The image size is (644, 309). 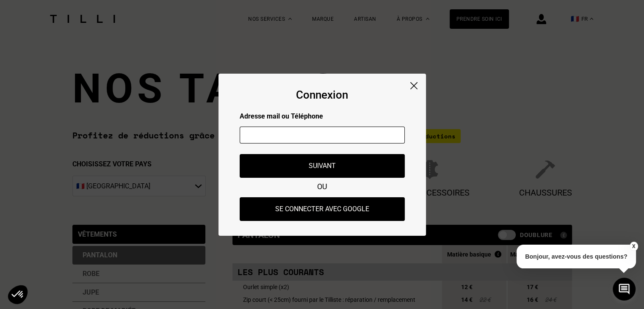 What do you see at coordinates (576, 257) in the screenshot?
I see `p: Bonjour, avez-vous des questions?` at bounding box center [576, 257].